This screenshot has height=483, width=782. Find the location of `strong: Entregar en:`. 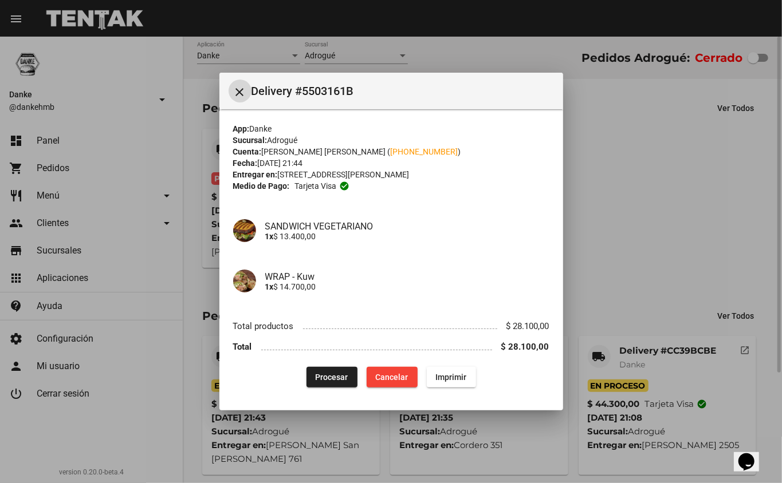

strong: Entregar en: is located at coordinates (255, 175).